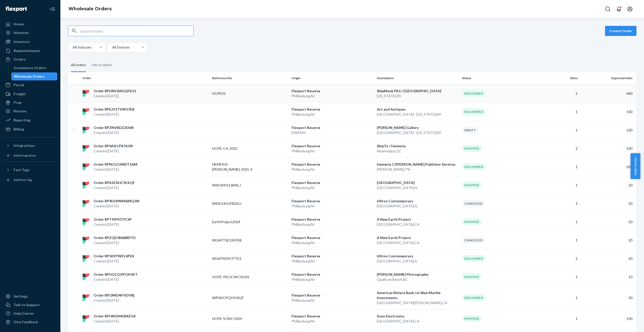  I want to click on div: Reporting, so click(22, 120).